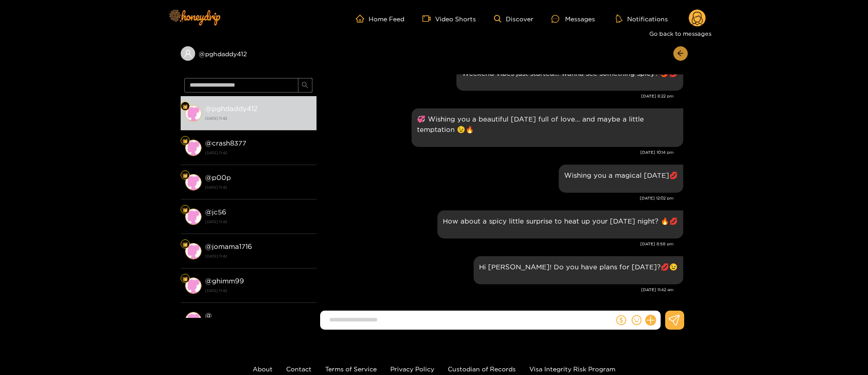  I want to click on div: Aug. 25, 8:58 pm, so click(560, 224).